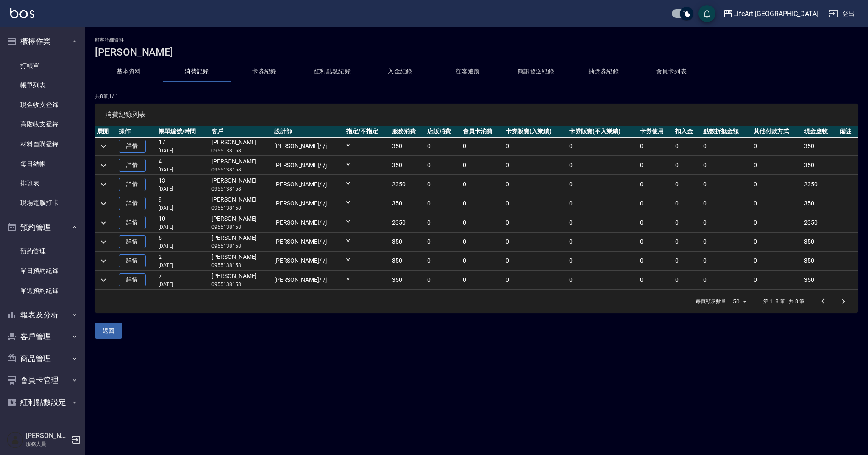 This screenshot has height=455, width=868. Describe the element at coordinates (400, 72) in the screenshot. I see `button: 入金紀錄` at that location.